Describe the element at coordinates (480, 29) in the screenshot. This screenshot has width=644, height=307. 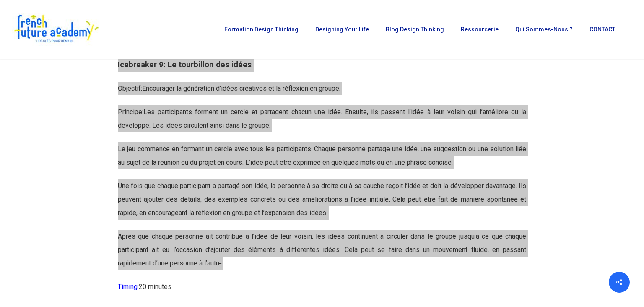
I see `a: Ressourcerie` at that location.